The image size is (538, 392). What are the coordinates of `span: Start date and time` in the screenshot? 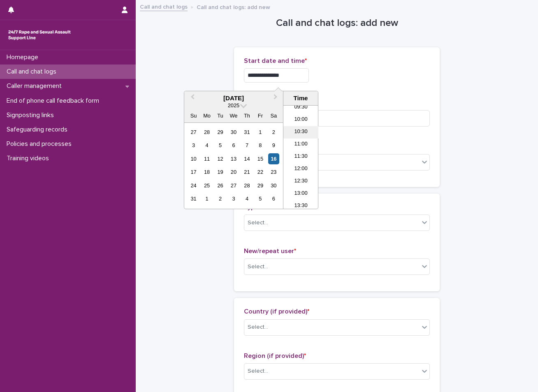 It's located at (275, 61).